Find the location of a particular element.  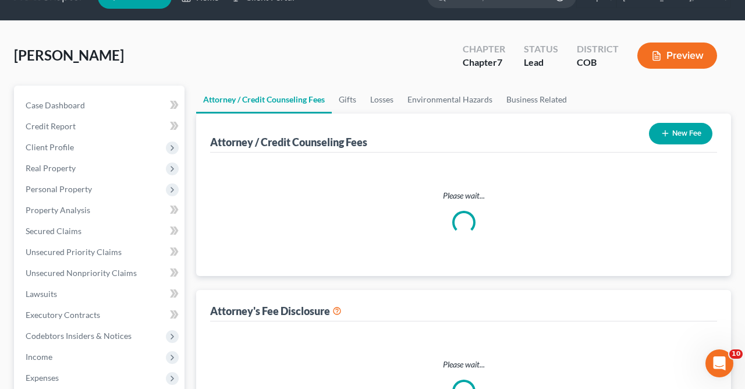

a: Unsecured Nonpriority Claims is located at coordinates (100, 273).